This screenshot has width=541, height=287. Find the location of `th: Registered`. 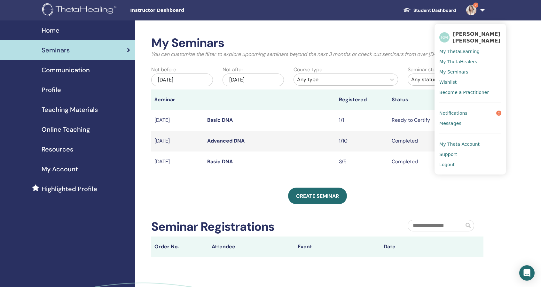

th: Registered is located at coordinates (362, 100).